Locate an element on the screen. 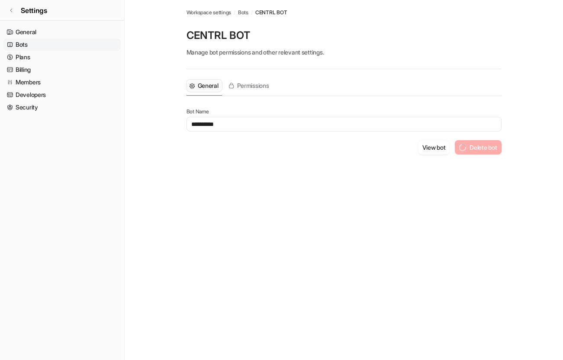 The image size is (563, 360). p: Bot Name is located at coordinates (344, 112).